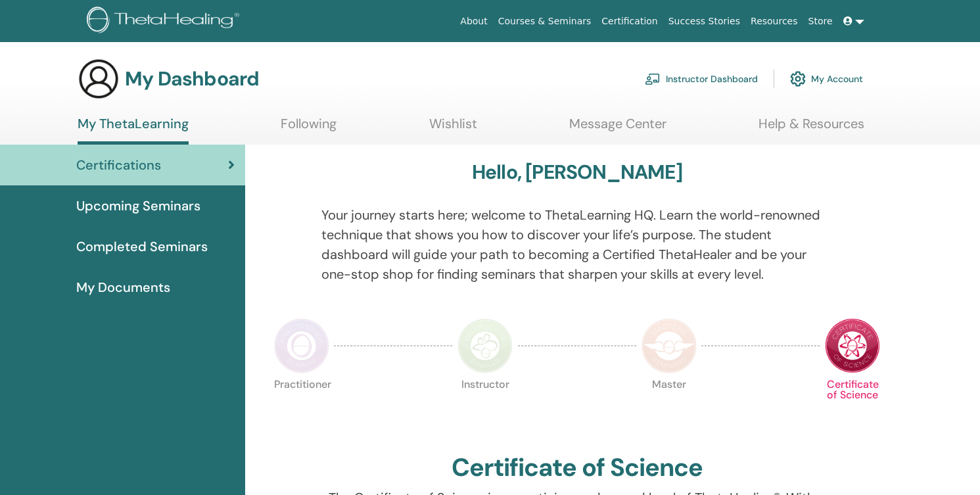 This screenshot has width=980, height=495. Describe the element at coordinates (774, 21) in the screenshot. I see `a: Resources` at that location.